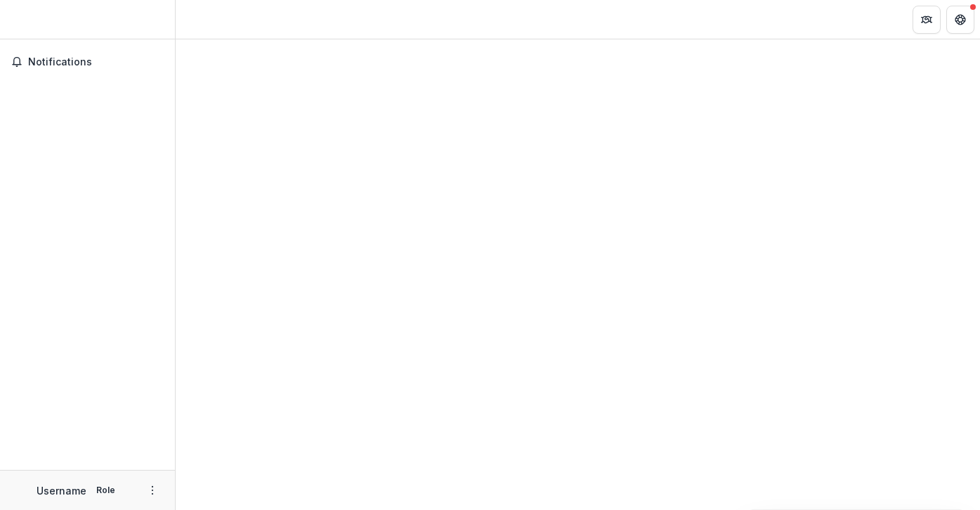 The width and height of the screenshot is (980, 510). Describe the element at coordinates (105, 490) in the screenshot. I see `p: Role` at that location.